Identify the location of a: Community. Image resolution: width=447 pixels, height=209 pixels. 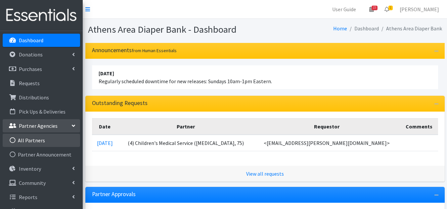
(41, 183).